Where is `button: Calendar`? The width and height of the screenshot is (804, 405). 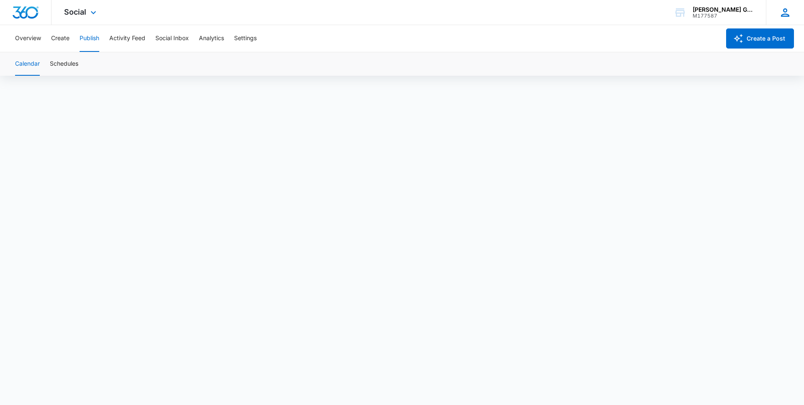 button: Calendar is located at coordinates (27, 64).